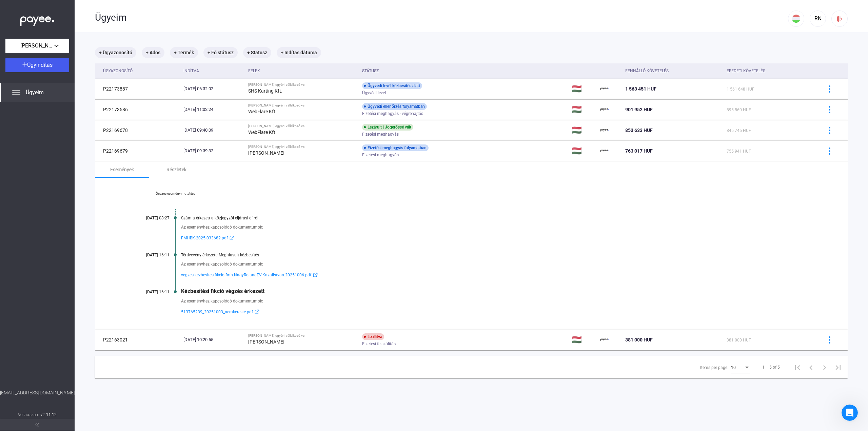 Image resolution: width=868 pixels, height=431 pixels. Describe the element at coordinates (263, 111) in the screenshot. I see `strong: WebFlare Kft.` at that location.